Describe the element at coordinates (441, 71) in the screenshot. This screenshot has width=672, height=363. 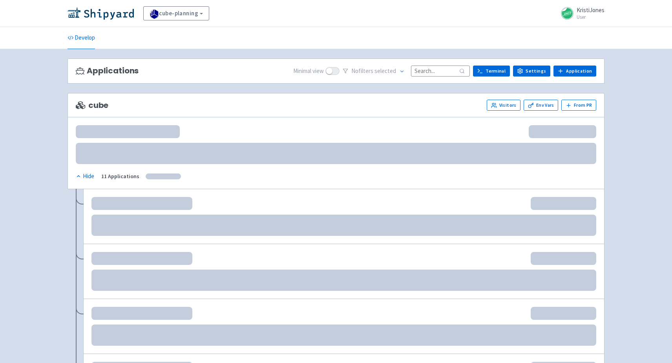
I see `input: Search...` at that location.